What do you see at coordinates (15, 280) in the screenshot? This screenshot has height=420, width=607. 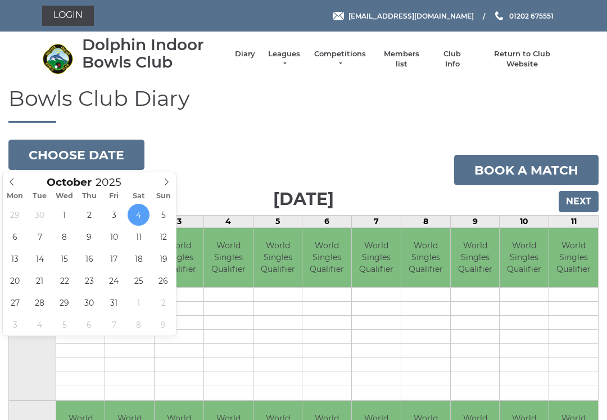 I see `span: October 20, 2025` at bounding box center [15, 280].